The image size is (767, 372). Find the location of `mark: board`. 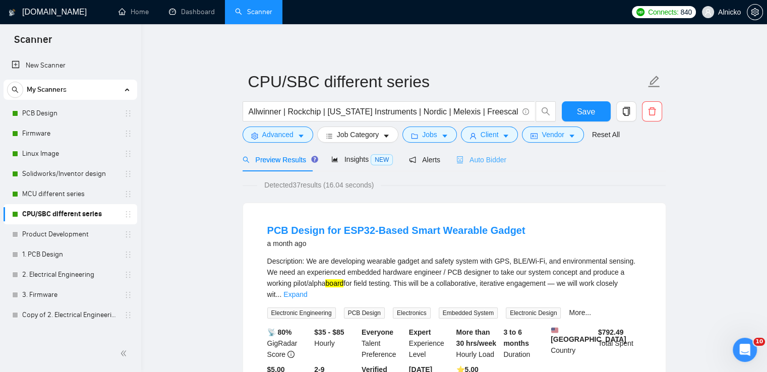

mark: board is located at coordinates (334, 284).